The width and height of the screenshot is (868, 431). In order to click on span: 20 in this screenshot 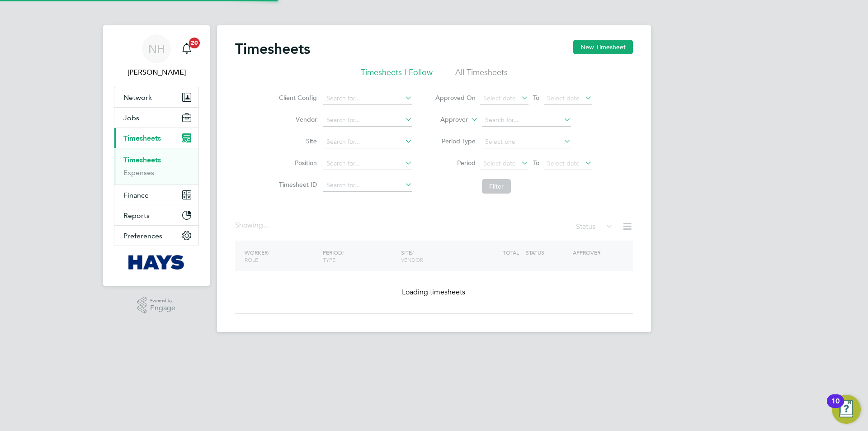, I will do `click(194, 43)`.